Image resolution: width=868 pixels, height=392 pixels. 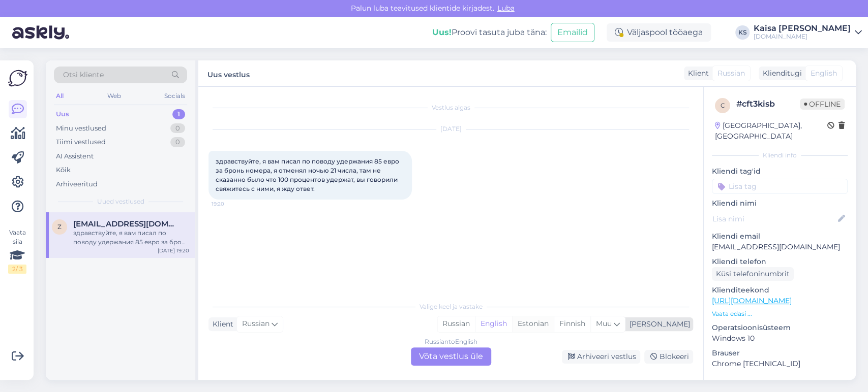 What do you see at coordinates (77, 185) in the screenshot?
I see `div: Arhiveeritud` at bounding box center [77, 185].